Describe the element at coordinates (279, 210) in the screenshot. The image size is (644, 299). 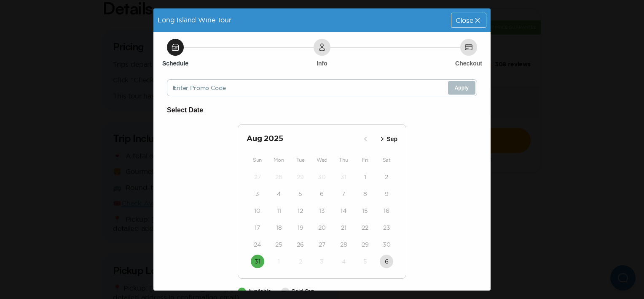
I see `time: 11` at that location.